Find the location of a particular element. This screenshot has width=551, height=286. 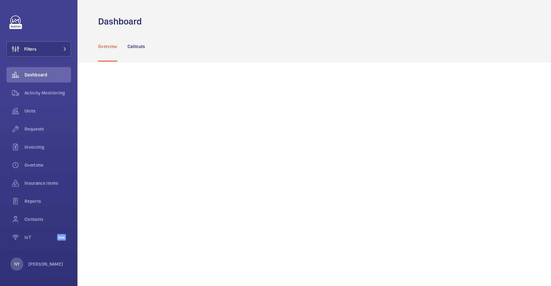

span: Reports is located at coordinates (48, 201).